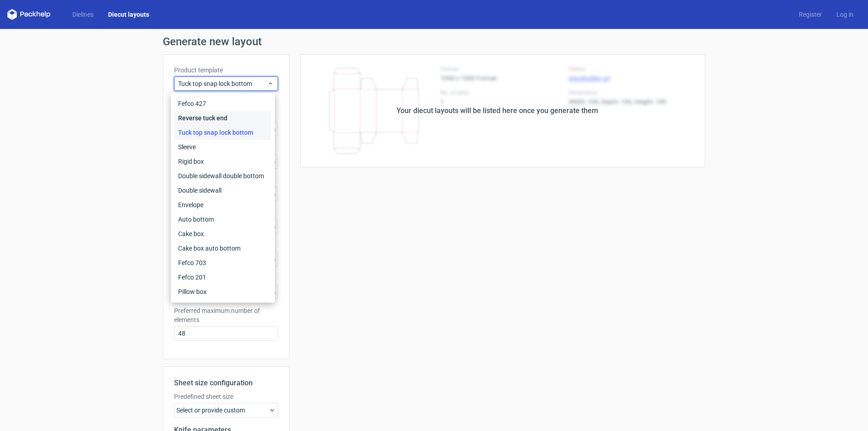  I want to click on a: Dielines, so click(83, 15).